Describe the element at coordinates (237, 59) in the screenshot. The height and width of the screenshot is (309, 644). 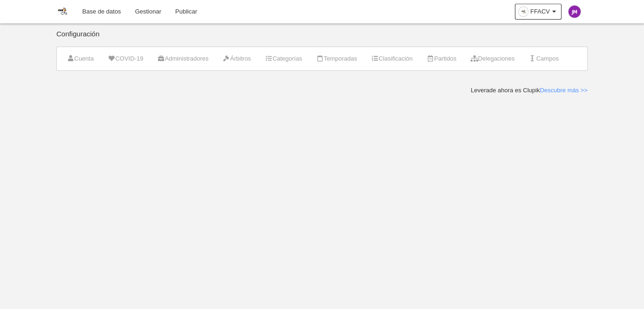
I see `a: Árbitros` at that location.